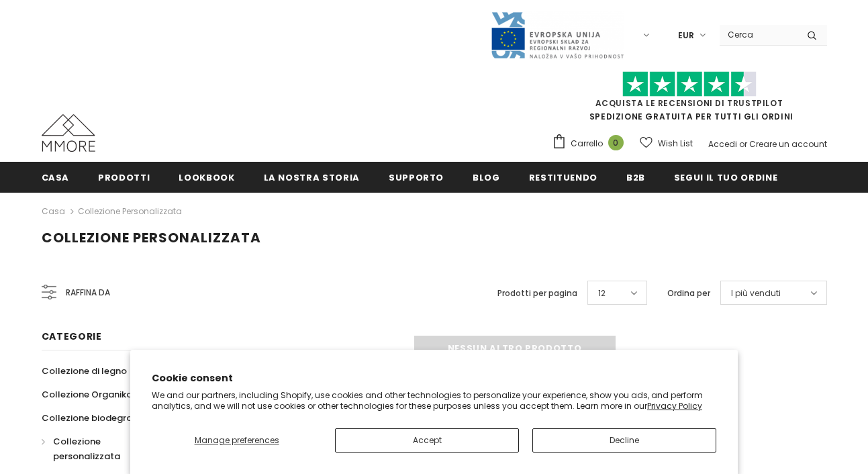 The image size is (868, 474). What do you see at coordinates (675, 405) in the screenshot?
I see `a: Privacy Policy` at bounding box center [675, 405].